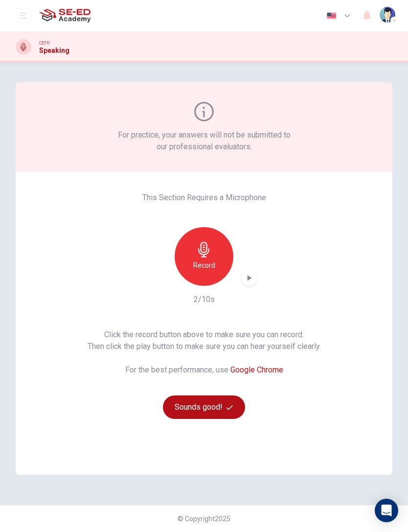 The image size is (408, 532). What do you see at coordinates (331, 15) in the screenshot?
I see `img: en` at bounding box center [331, 15].